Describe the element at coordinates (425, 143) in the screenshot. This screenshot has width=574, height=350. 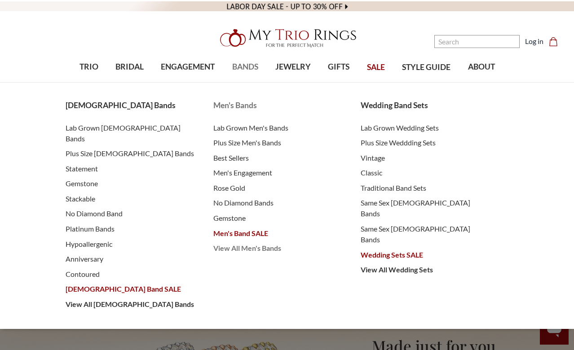
I see `span: Plus Size Weddding Sets` at that location.